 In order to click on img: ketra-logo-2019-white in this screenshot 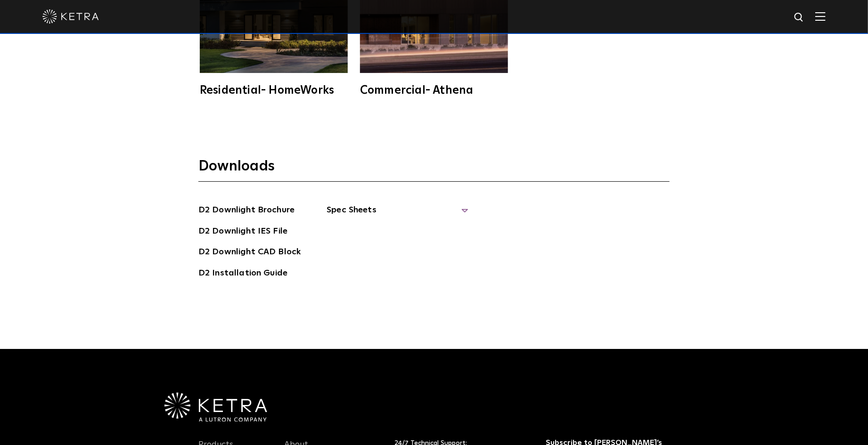, I will do `click(71, 16)`.